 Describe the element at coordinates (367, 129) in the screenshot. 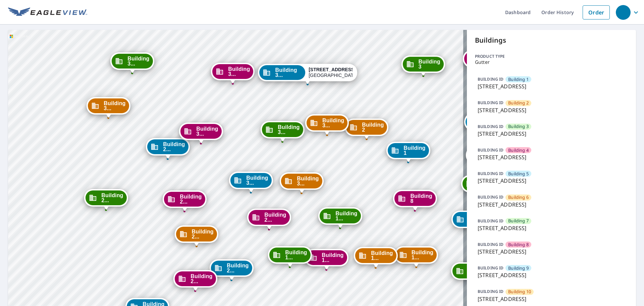

I see `div: Dropped pin, building Building 2, Commercial property, 7627 East 37th Street North Wichita, KS 67226` at that location.